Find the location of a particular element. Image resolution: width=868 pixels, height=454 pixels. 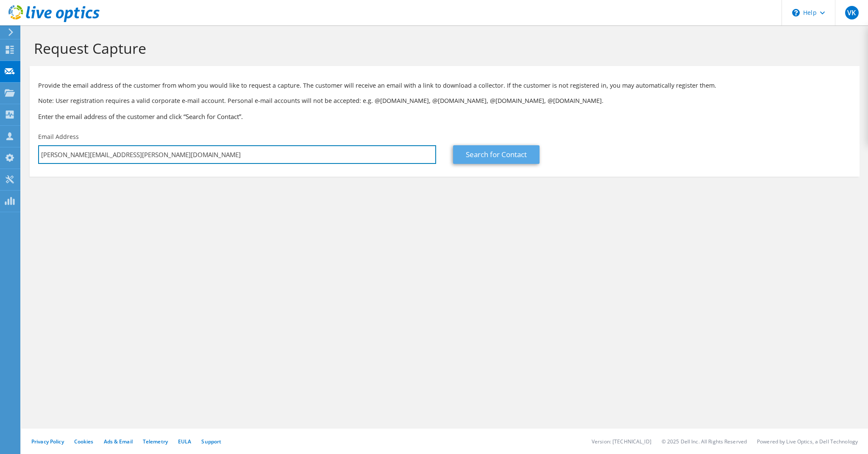

li: © 2025 Dell Inc. All Rights Reserved is located at coordinates (704, 442).